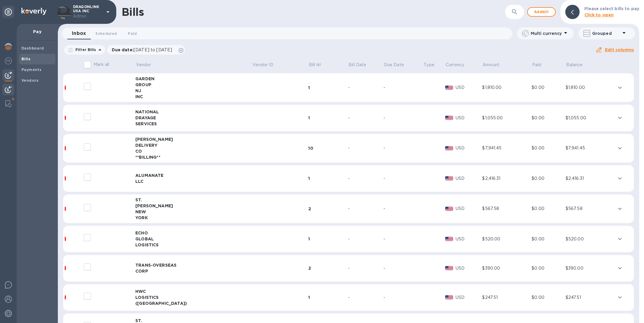 This screenshot has height=323, width=644. Describe the element at coordinates (193, 218) in the screenshot. I see `div: YORK` at that location.